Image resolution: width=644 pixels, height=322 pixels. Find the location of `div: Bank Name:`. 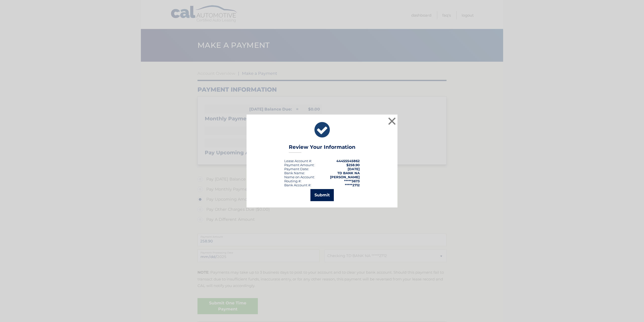

div: Bank Name: is located at coordinates (295, 173).